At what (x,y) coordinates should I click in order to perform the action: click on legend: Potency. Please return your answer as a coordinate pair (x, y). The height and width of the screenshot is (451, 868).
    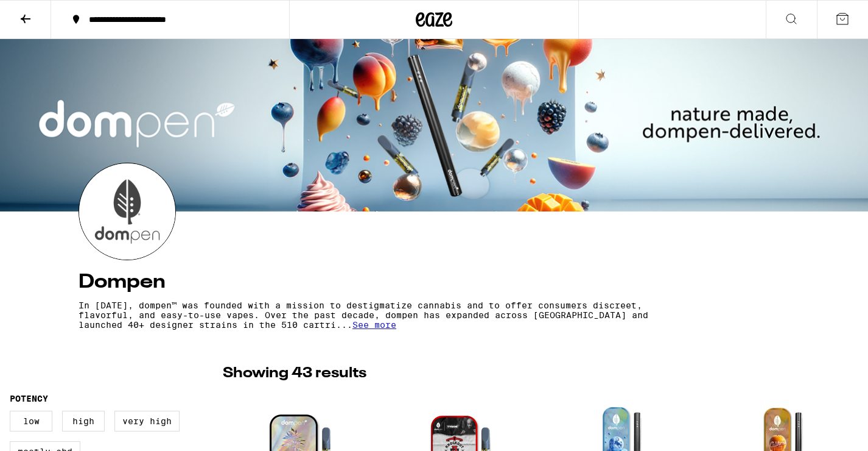
    Looking at the image, I should click on (28, 398).